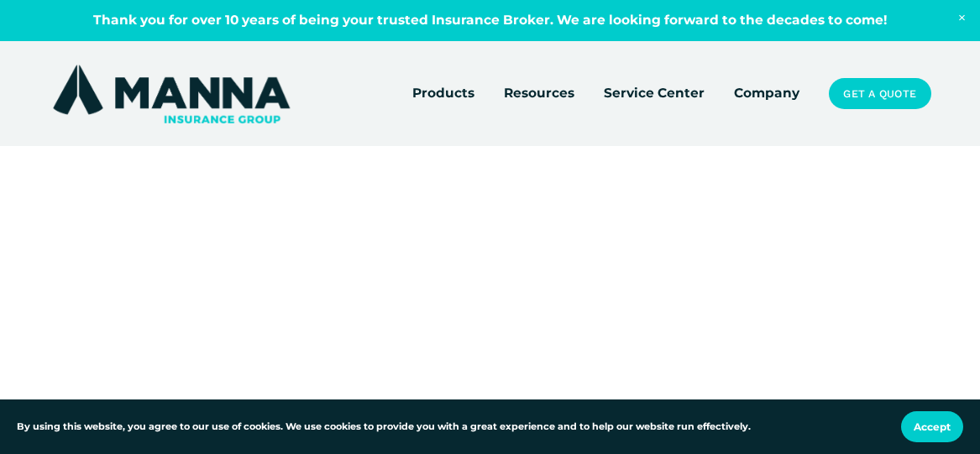 Image resolution: width=980 pixels, height=454 pixels. I want to click on span: Accept, so click(932, 427).